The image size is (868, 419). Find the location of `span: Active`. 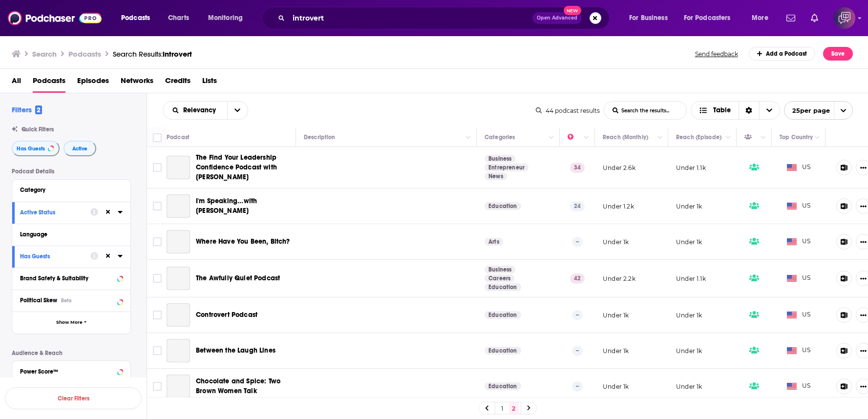

span: Active is located at coordinates (80, 149).